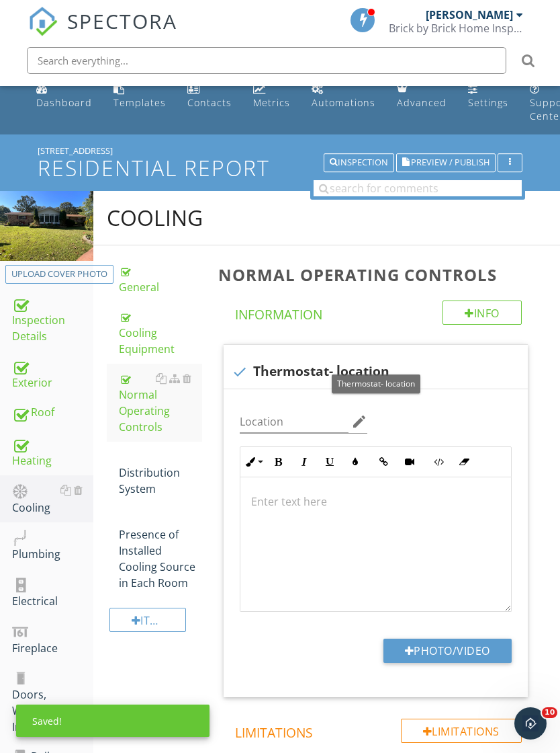  Describe the element at coordinates (344, 96) in the screenshot. I see `a: Automations (Basic)` at that location.